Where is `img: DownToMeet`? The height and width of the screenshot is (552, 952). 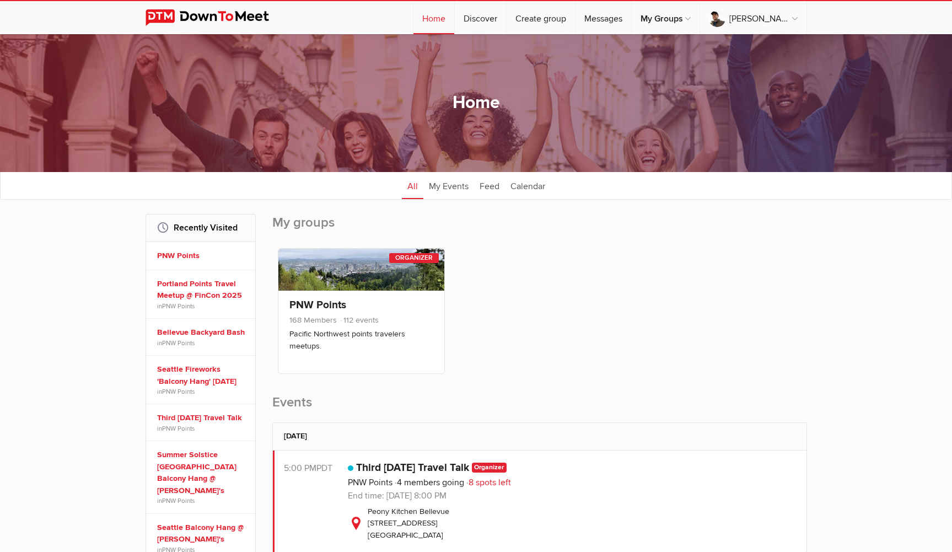 img: DownToMeet is located at coordinates (216, 18).